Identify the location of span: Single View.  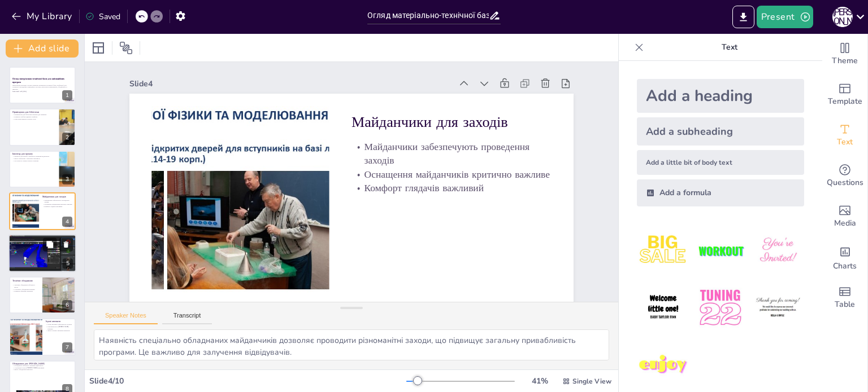
(591, 382).